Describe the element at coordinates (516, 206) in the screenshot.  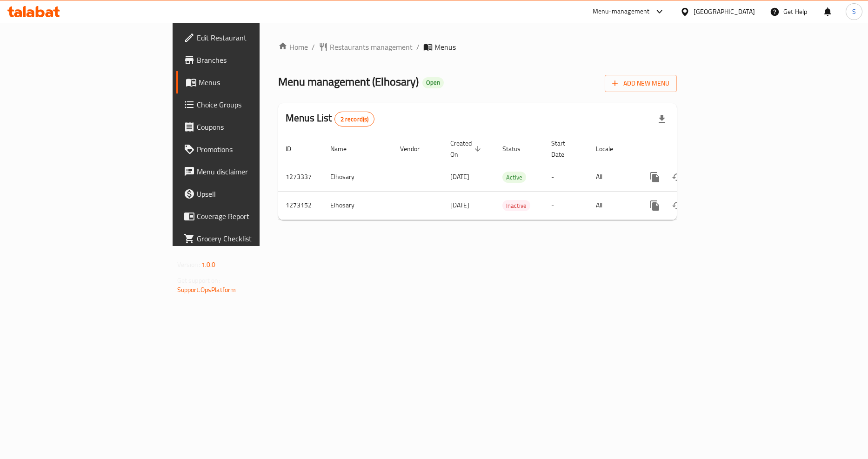
I see `span: Inactive` at that location.